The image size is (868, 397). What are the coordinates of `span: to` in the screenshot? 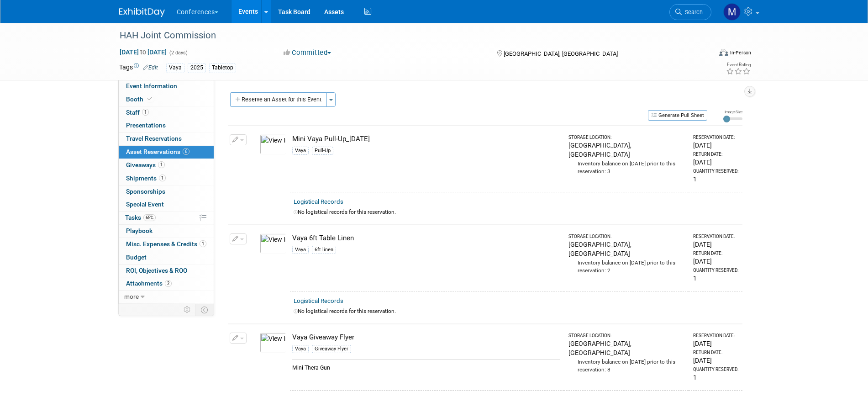 It's located at (143, 52).